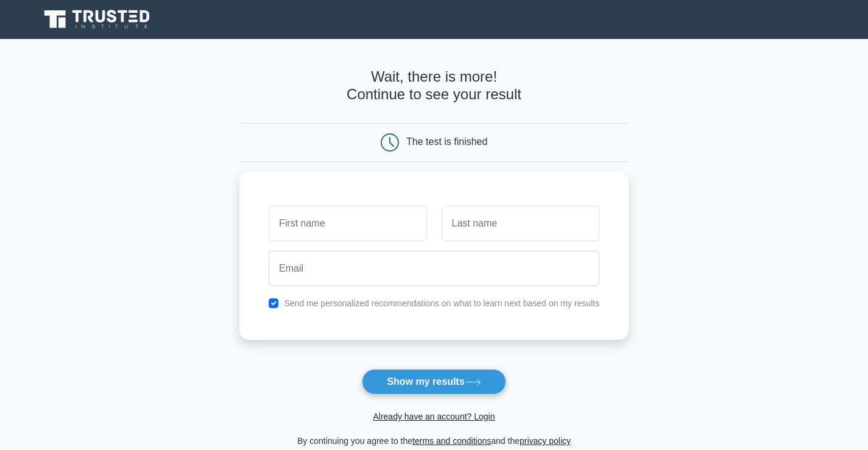 This screenshot has width=868, height=450. I want to click on a: privacy policy, so click(545, 441).